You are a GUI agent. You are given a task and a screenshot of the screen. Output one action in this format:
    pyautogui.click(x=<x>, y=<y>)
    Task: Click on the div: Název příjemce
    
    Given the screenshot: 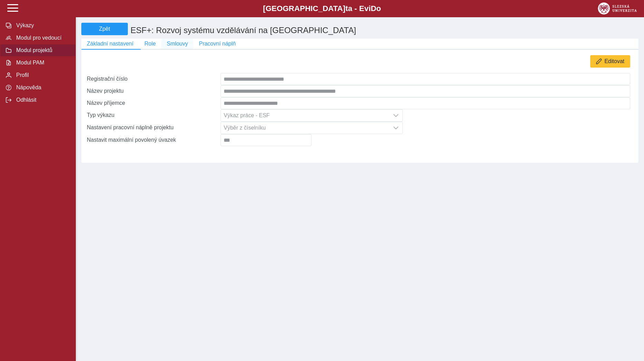 What is the action you would take?
    pyautogui.click(x=152, y=103)
    